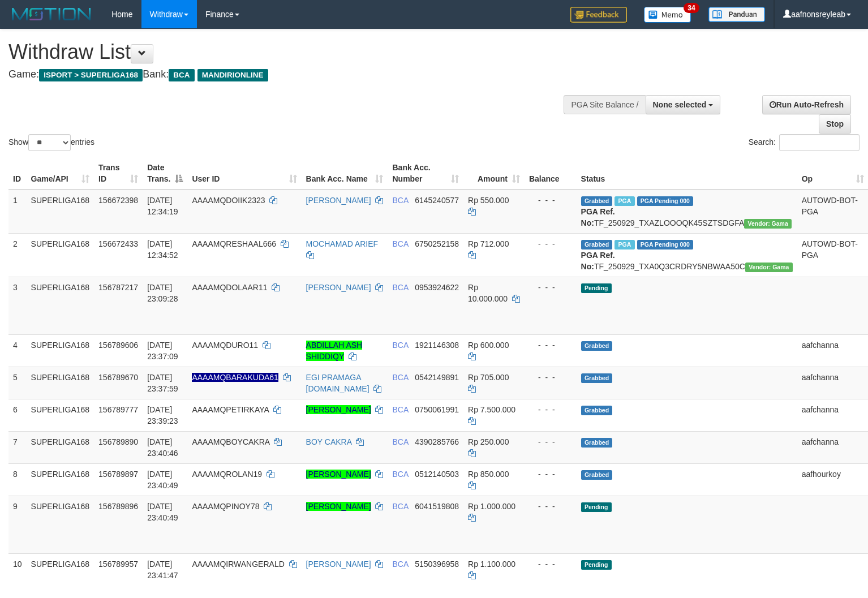 The width and height of the screenshot is (868, 598). What do you see at coordinates (18, 305) in the screenshot?
I see `td: 3` at bounding box center [18, 305].